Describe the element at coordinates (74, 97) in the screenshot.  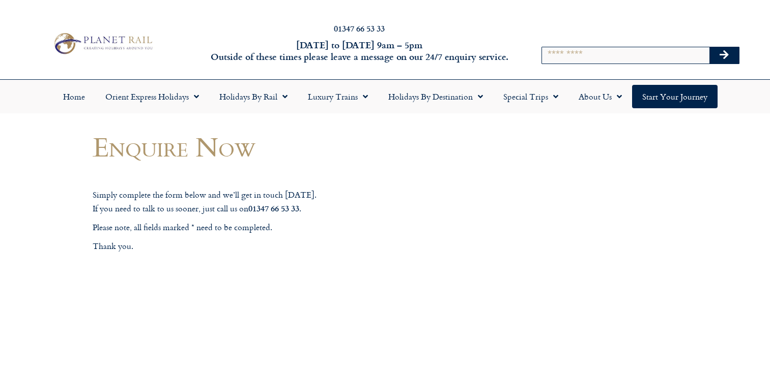
I see `a: Home` at that location.